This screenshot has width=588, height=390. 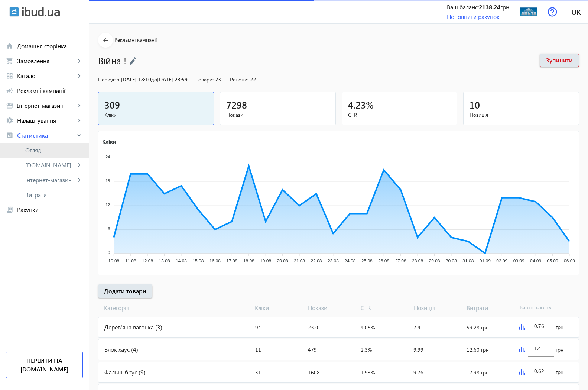 I want to click on span: 7298, so click(x=237, y=105).